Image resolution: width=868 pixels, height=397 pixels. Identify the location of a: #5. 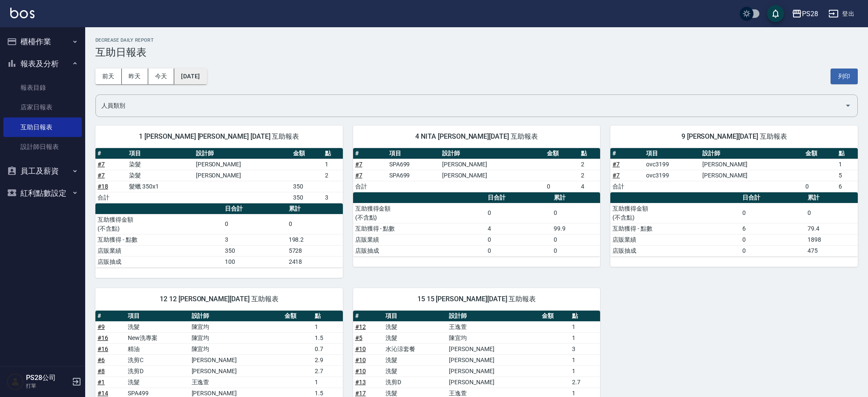
(359, 338).